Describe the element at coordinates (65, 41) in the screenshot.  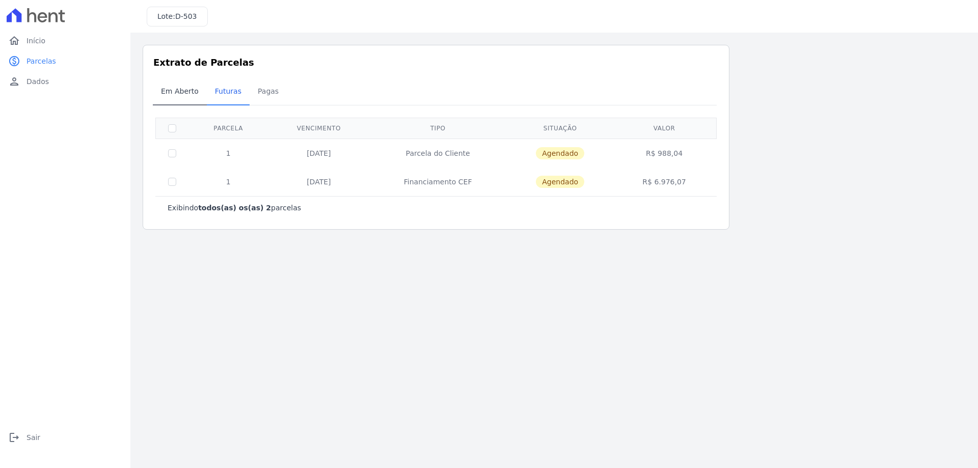
I see `a: homeInício` at that location.